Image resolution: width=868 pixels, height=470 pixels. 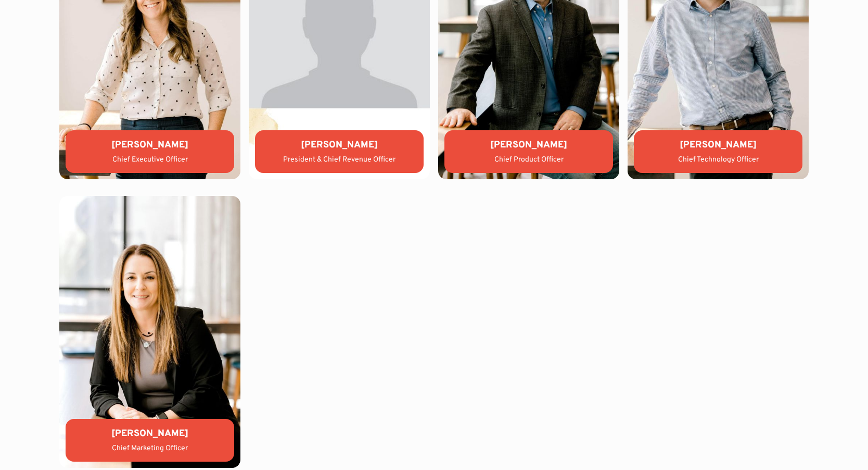 I want to click on div: Chief Marketing Officer, so click(x=150, y=449).